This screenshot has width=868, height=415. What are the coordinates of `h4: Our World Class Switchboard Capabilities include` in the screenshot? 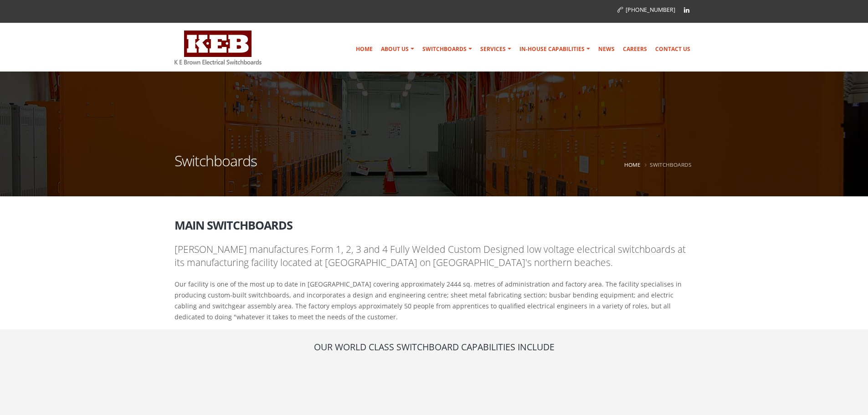 It's located at (435, 347).